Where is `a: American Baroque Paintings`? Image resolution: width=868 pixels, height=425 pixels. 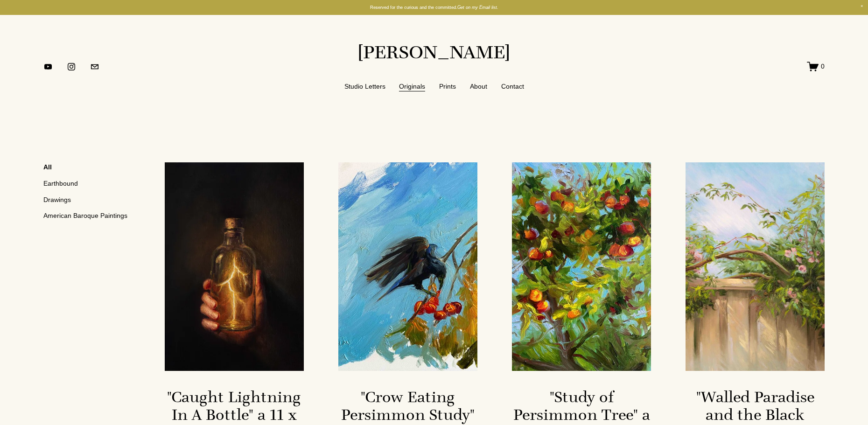
a: American Baroque Paintings is located at coordinates (95, 215).